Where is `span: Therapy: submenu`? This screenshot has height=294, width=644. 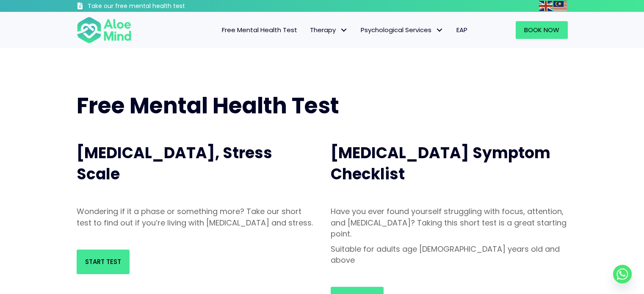 span: Therapy: submenu is located at coordinates (344, 30).